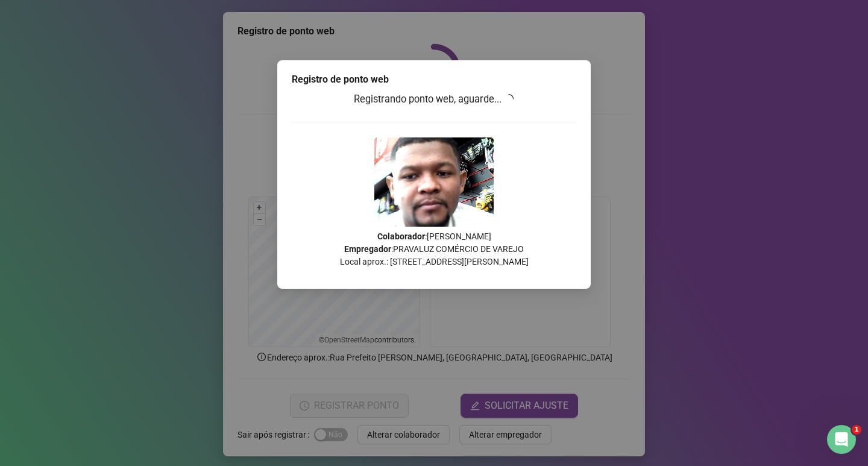 Image resolution: width=868 pixels, height=466 pixels. Describe the element at coordinates (368, 248) in the screenshot. I see `strong: Empregador` at that location.